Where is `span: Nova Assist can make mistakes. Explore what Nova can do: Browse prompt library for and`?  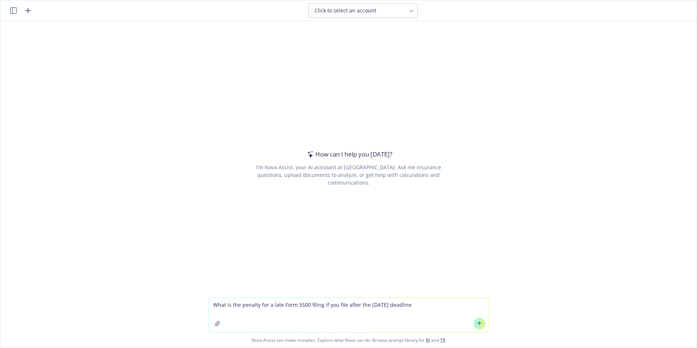 span: Nova Assist can make mistakes. Explore what Nova can do: Browse prompt library for and is located at coordinates (349, 340).